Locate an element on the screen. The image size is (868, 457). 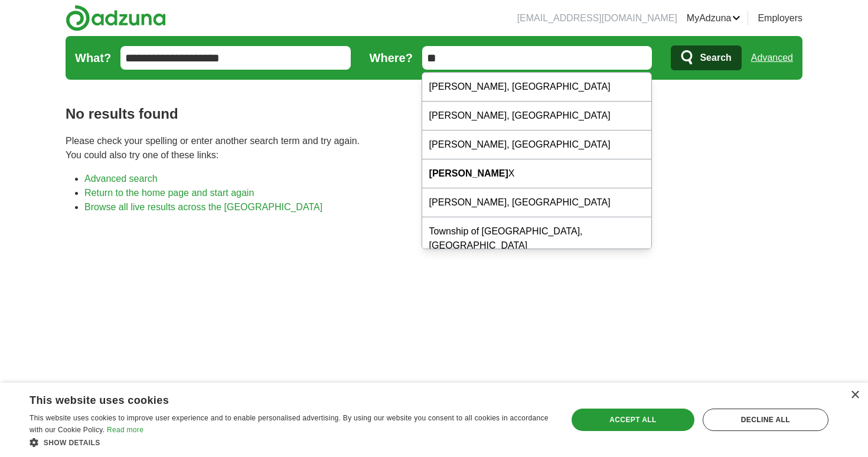
label: Where? is located at coordinates (391, 58).